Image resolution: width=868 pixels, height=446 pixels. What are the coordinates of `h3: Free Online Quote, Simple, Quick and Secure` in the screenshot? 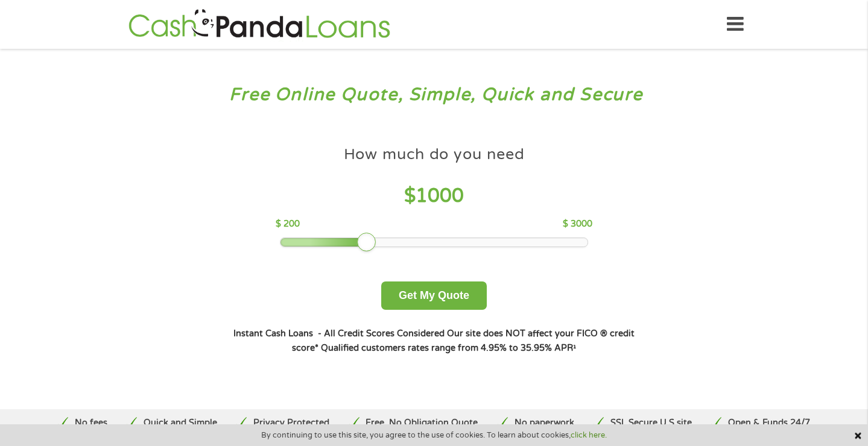 It's located at (434, 95).